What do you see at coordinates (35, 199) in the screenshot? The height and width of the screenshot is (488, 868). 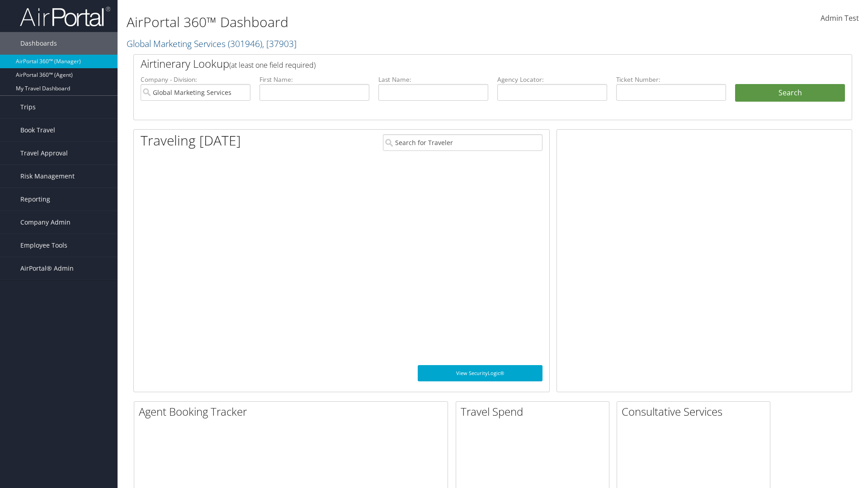 I see `span: Reporting` at bounding box center [35, 199].